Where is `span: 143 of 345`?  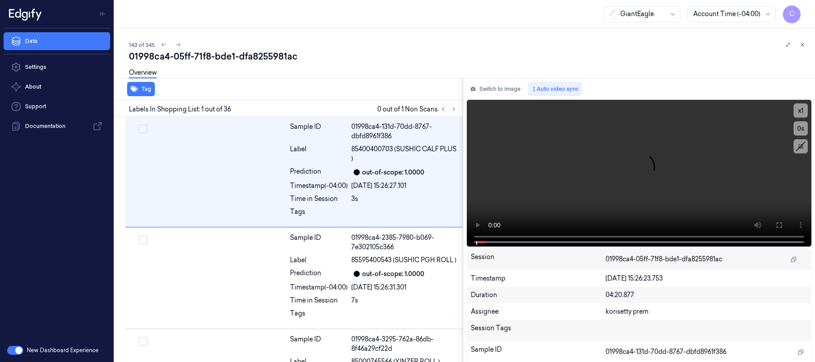 span: 143 of 345 is located at coordinates (142, 45).